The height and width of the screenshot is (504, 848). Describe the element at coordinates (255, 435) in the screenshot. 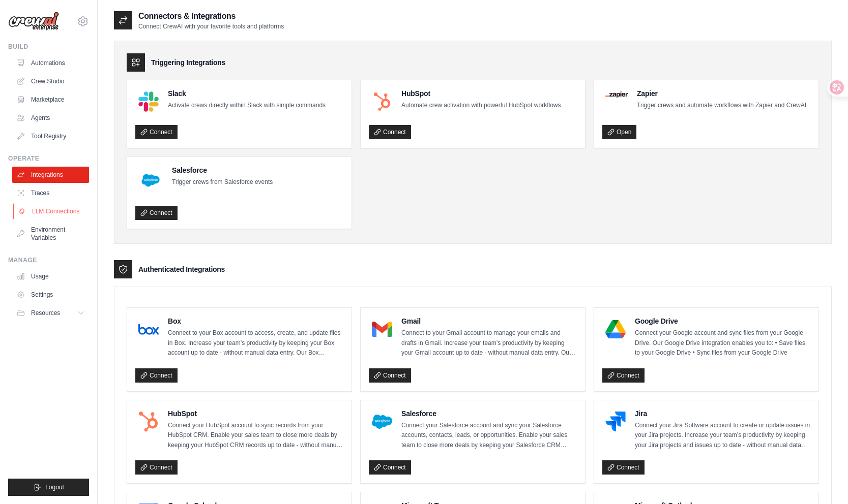

I see `p: Connect your HubSpot account to sync records from your HubSpot CRM. Enable your sales team to clo...` at that location.